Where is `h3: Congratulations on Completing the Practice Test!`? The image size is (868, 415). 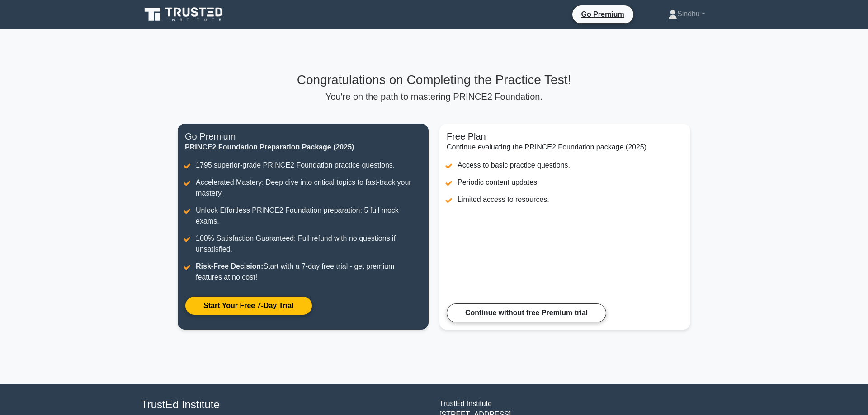 h3: Congratulations on Completing the Practice Test! is located at coordinates (434, 80).